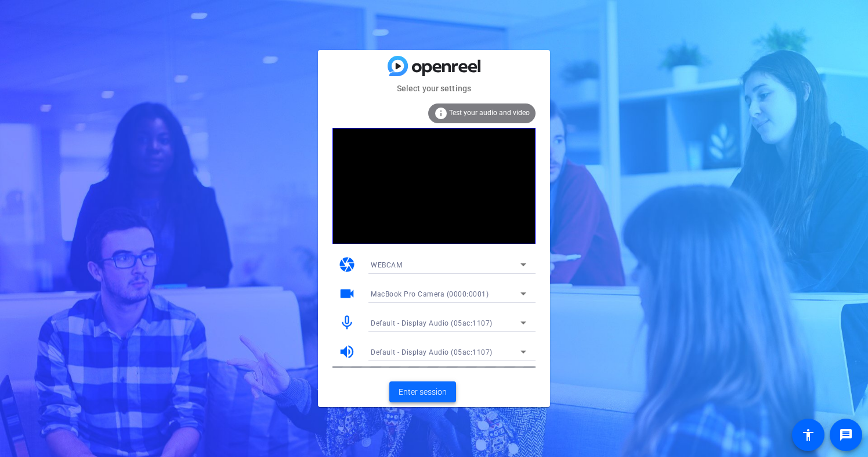 The image size is (868, 457). Describe the element at coordinates (347, 351) in the screenshot. I see `mat-icon: volume_up` at that location.